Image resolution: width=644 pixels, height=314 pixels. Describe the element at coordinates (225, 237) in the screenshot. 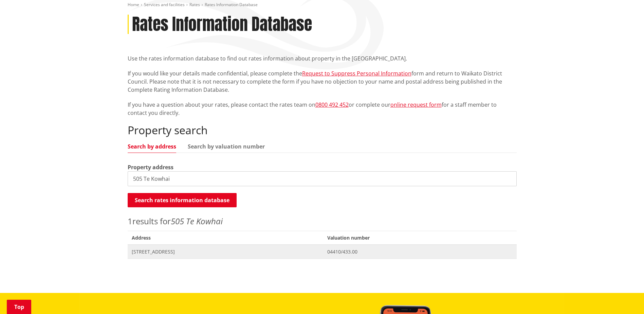

I see `span: Address` at that location.